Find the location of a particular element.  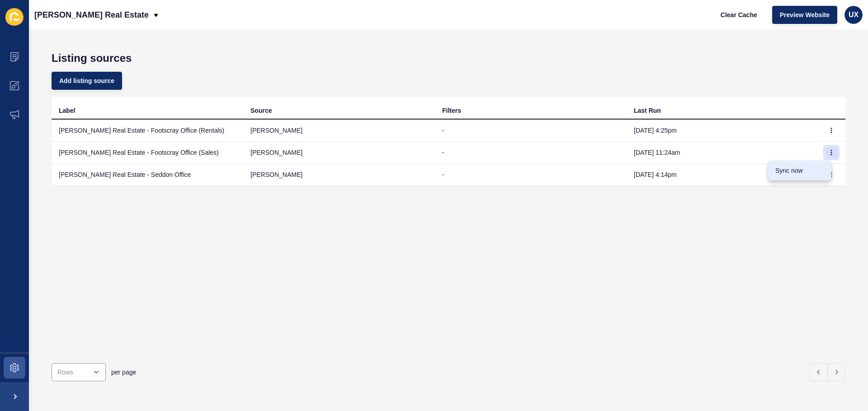

div: Last Run is located at coordinates (647, 110).